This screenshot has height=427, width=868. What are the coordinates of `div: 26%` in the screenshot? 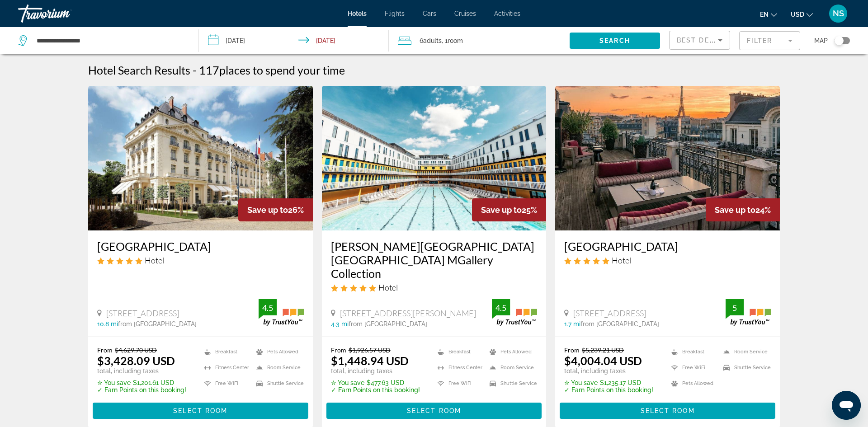 It's located at (275, 210).